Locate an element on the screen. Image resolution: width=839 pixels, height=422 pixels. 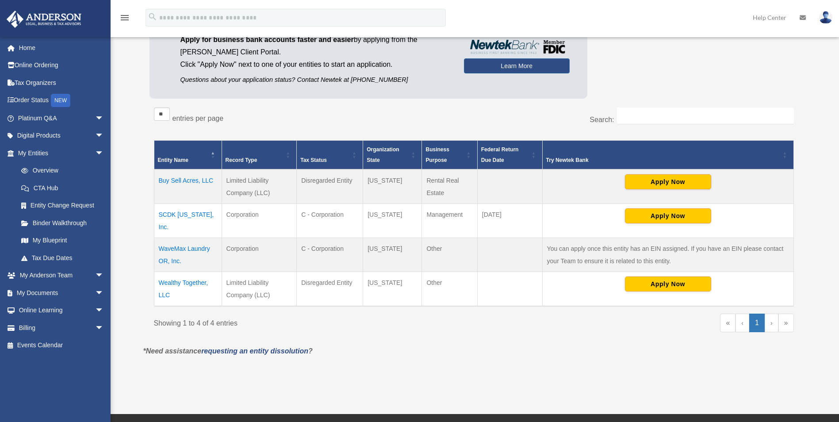
td: You can apply once this entity has an EIN assigned. If you have an EIN please contact your Team t... is located at coordinates (668, 254).